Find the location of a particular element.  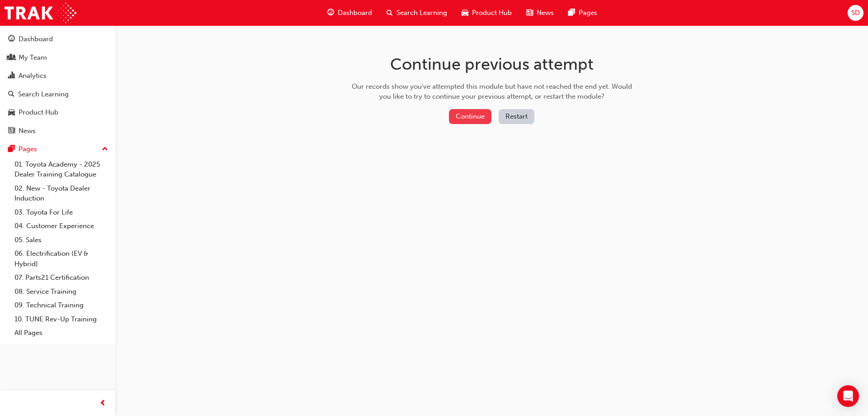

h1: Continue previous attempt is located at coordinates (492, 64).